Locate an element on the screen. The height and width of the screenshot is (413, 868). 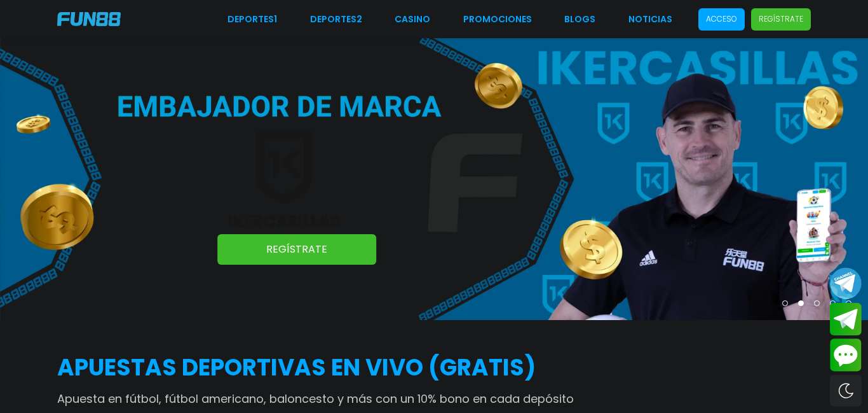
p: Regístrate is located at coordinates (781, 19).